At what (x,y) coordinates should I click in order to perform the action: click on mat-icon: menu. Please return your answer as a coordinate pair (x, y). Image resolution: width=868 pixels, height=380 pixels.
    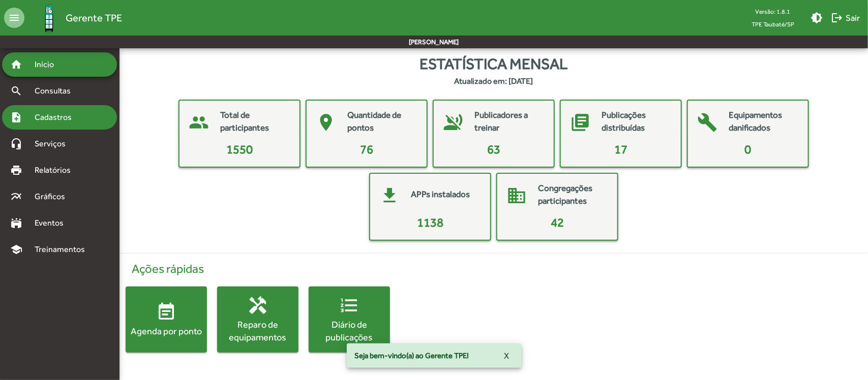
    Looking at the image, I should click on (14, 18).